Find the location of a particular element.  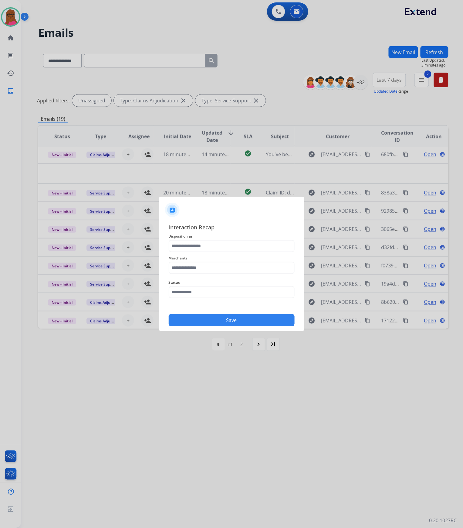

span: Merchants is located at coordinates (232, 258).